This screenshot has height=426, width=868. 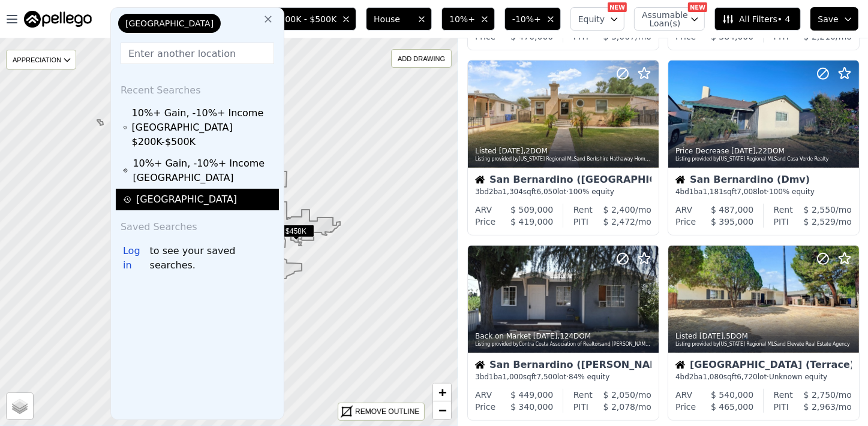 What do you see at coordinates (212, 258) in the screenshot?
I see `span: to see your saved searches.` at bounding box center [212, 258].